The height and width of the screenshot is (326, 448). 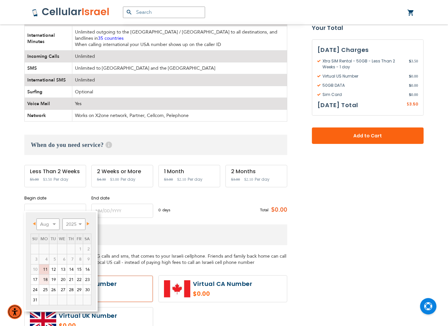 I want to click on a: 19, so click(x=53, y=280).